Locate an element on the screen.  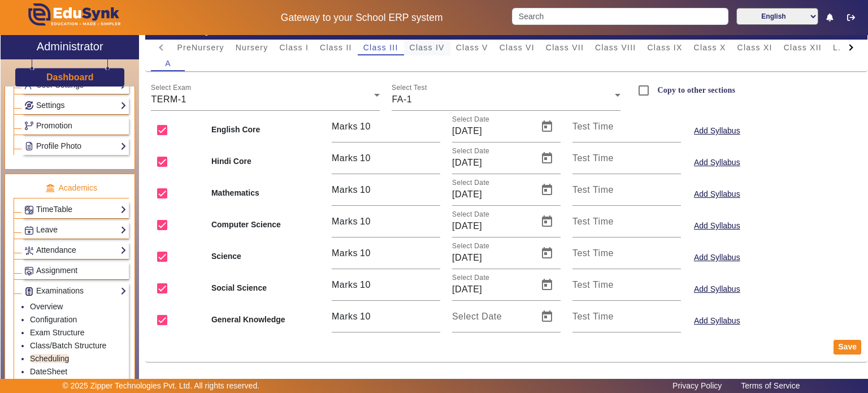
button: Save is located at coordinates (847, 347).